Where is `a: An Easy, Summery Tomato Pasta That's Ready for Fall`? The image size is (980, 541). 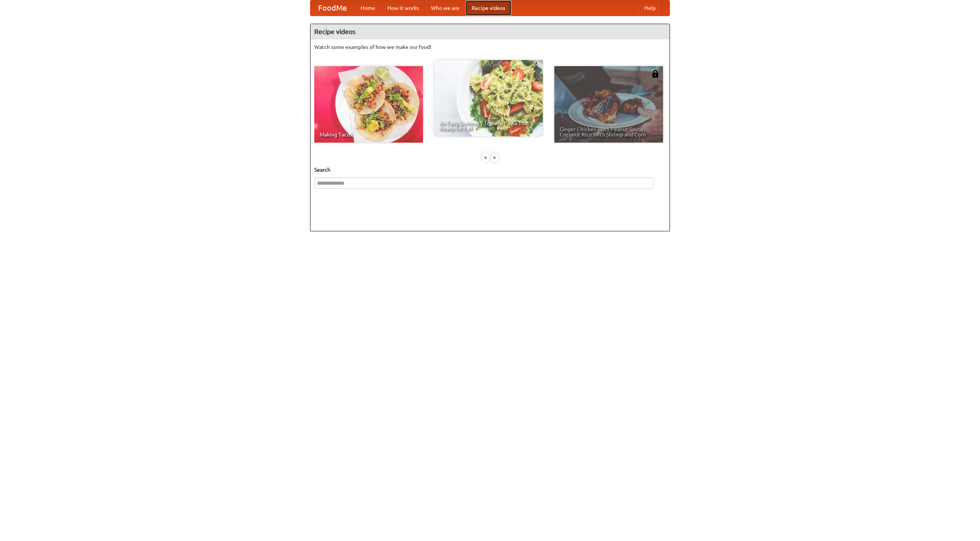 a: An Easy, Summery Tomato Pasta That's Ready for Fall is located at coordinates (489, 98).